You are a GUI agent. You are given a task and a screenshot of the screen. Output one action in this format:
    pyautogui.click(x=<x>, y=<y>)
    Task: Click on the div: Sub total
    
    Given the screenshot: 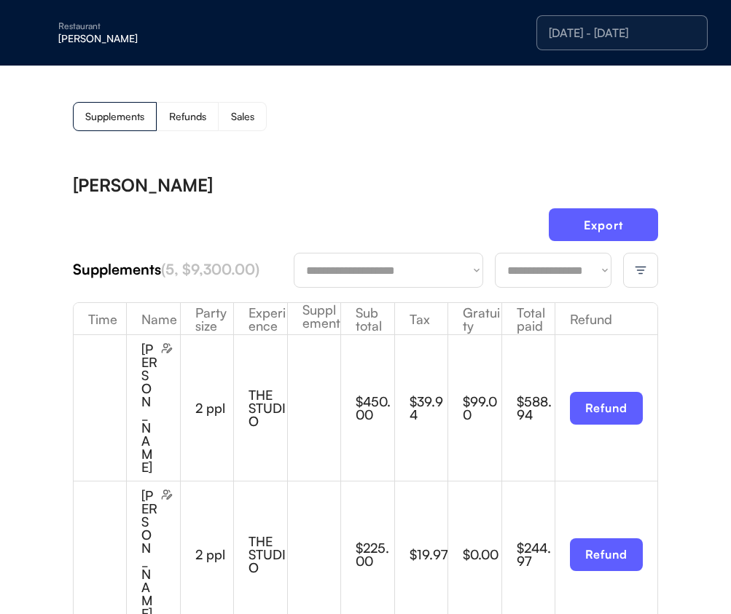 What is the action you would take?
    pyautogui.click(x=367, y=319)
    